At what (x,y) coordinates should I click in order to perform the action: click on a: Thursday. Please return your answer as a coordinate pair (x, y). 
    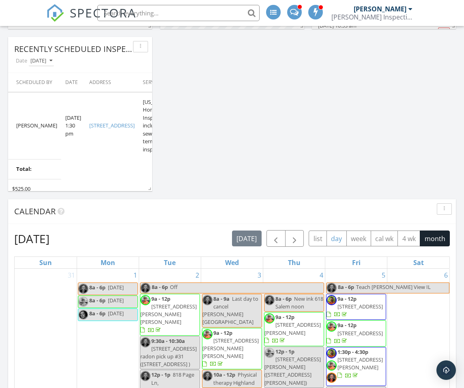
    Looking at the image, I should click on (294, 263).